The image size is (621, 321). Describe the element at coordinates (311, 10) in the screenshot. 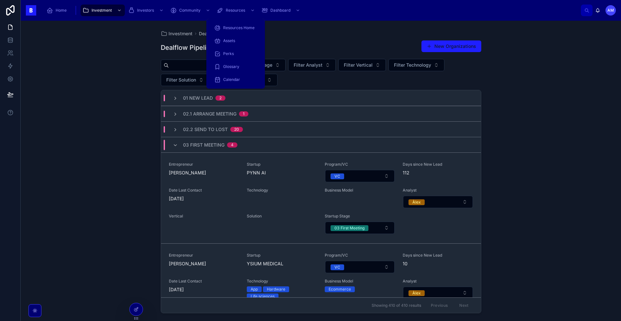

I see `div: scrollable content` at that location.